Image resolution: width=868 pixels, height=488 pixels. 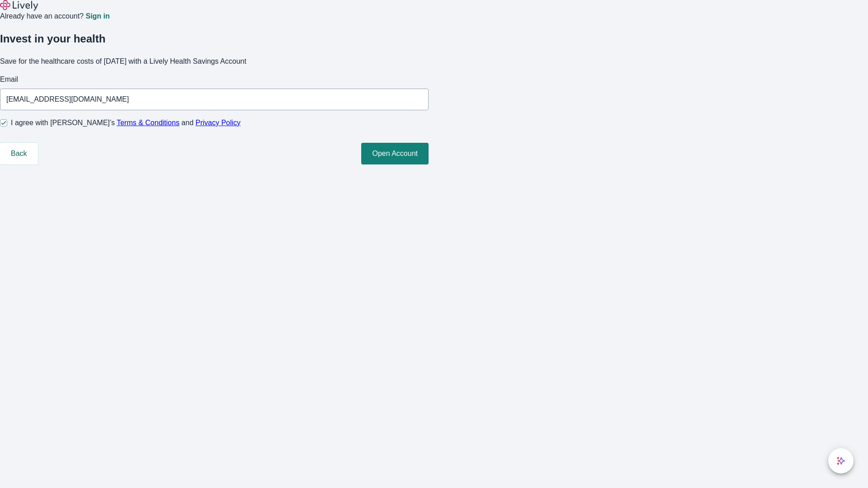 What do you see at coordinates (218, 123) in the screenshot?
I see `a: Privacy Policy` at bounding box center [218, 123].